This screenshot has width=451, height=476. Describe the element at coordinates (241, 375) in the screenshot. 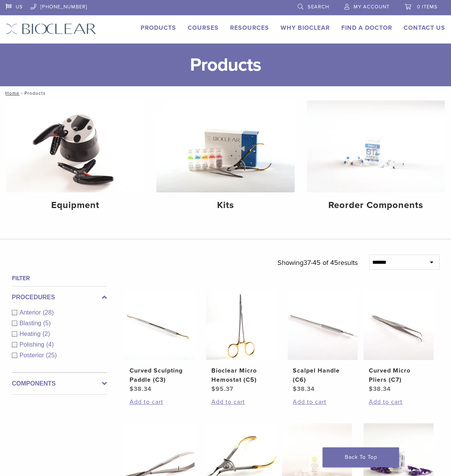

I see `h2: Bioclear Micro Hemostat (C5)` at that location.